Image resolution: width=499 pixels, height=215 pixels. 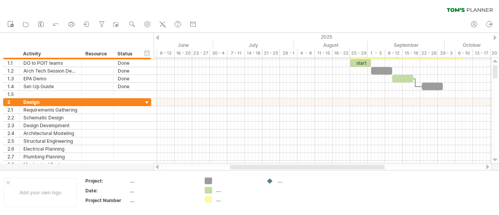 I want to click on div: 16 - 20, so click(x=183, y=53).